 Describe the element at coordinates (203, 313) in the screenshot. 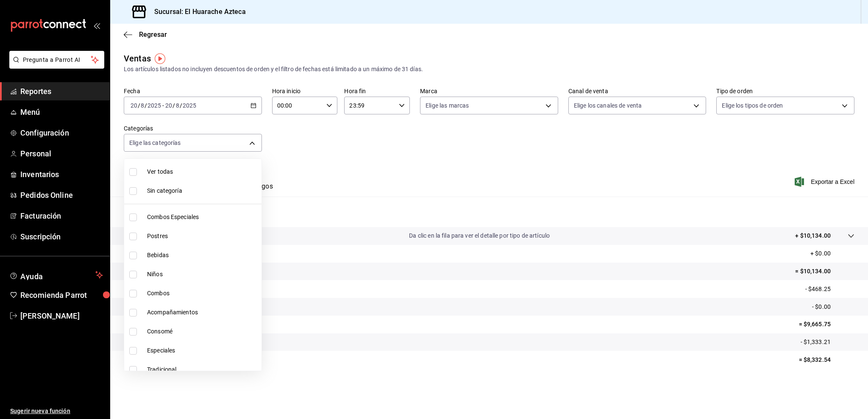

I see `span: Acompañamientos` at that location.